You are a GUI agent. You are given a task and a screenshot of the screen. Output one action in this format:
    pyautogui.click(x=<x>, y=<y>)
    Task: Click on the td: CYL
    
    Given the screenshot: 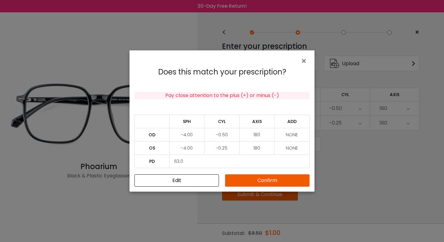 What is the action you would take?
    pyautogui.click(x=222, y=121)
    